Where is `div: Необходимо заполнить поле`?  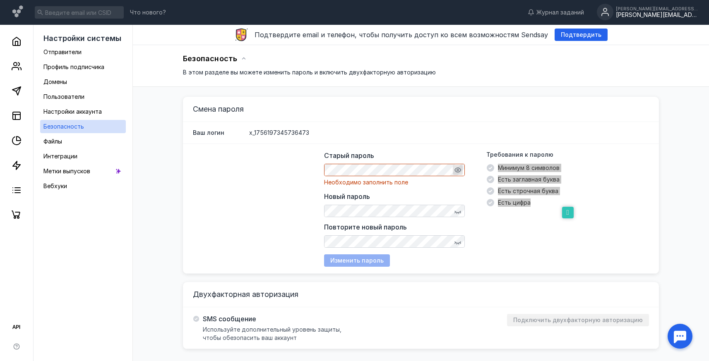
div: Необходимо заполнить поле is located at coordinates (394, 182).